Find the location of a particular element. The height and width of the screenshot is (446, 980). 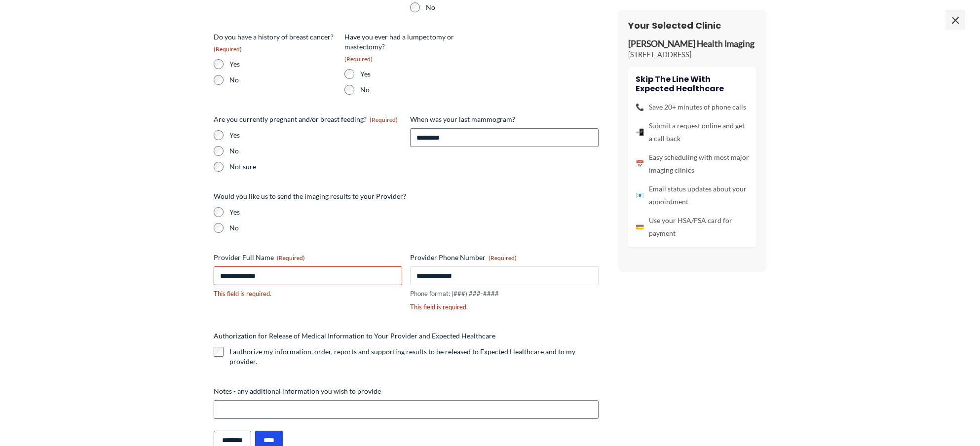

label: I authorize my information, order, reports and supporting results to be released to Expected Heal... is located at coordinates (414, 357).